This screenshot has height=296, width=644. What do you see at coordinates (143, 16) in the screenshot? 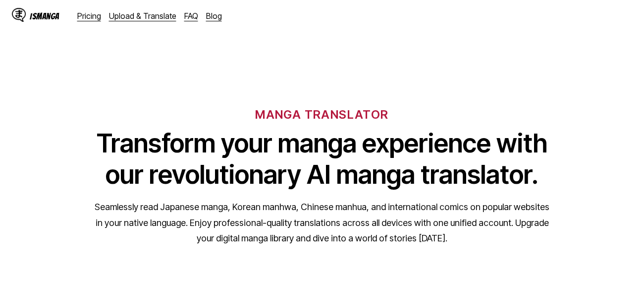
I see `a: Upload & Translate` at bounding box center [143, 16].